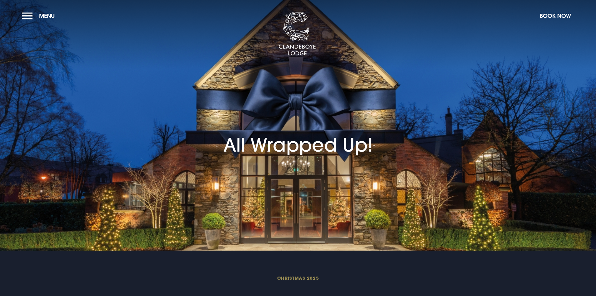  I want to click on img: Clandeboye Lodge, so click(297, 34).